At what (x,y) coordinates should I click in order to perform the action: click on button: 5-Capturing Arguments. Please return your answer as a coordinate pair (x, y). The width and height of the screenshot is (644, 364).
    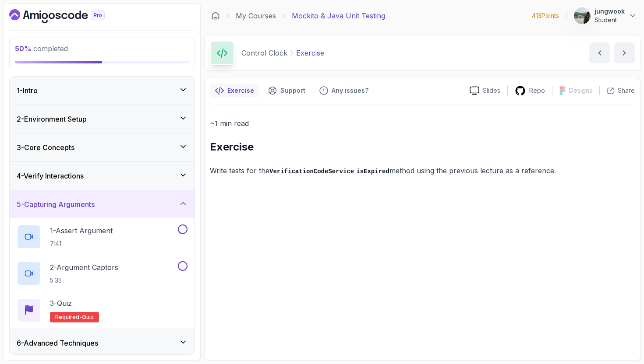
    Looking at the image, I should click on (102, 205).